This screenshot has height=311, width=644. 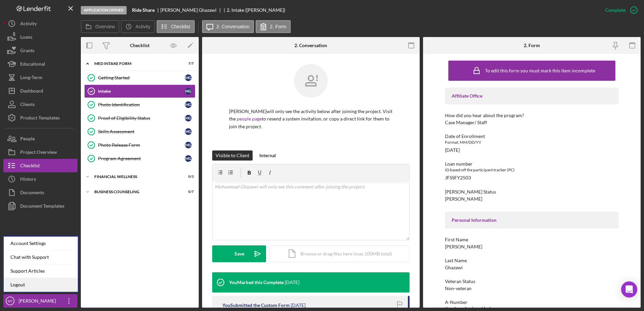 I want to click on div: Skills Assessment, so click(x=142, y=132).